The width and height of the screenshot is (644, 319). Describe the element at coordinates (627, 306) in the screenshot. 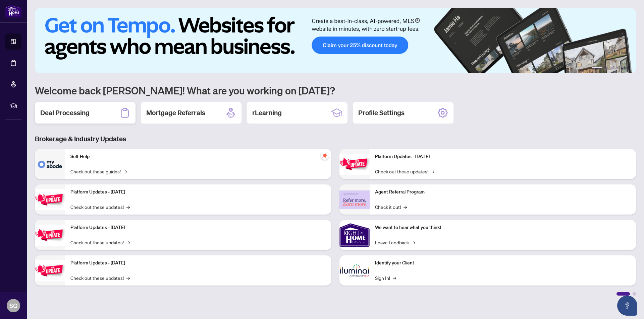

I see `button: Open asap` at that location.